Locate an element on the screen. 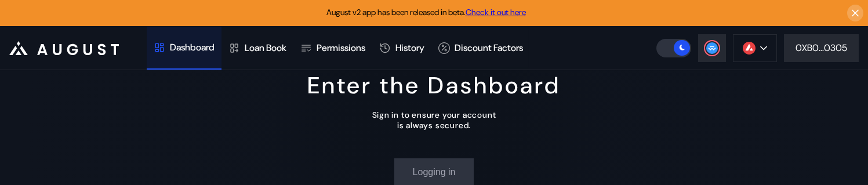 Image resolution: width=868 pixels, height=185 pixels. img: chain logo is located at coordinates (750, 49).